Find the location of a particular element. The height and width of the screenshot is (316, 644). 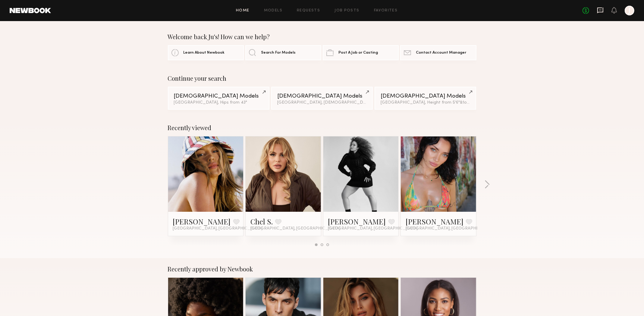

a: Job Posts is located at coordinates (347, 10).